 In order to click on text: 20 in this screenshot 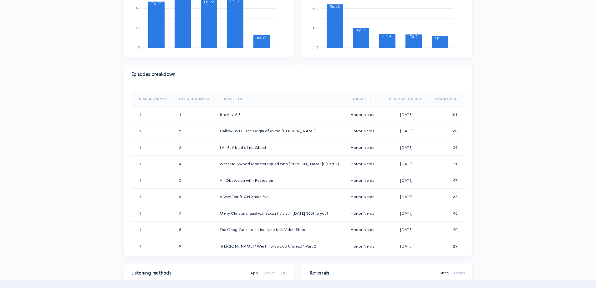, I will do `click(137, 28)`.